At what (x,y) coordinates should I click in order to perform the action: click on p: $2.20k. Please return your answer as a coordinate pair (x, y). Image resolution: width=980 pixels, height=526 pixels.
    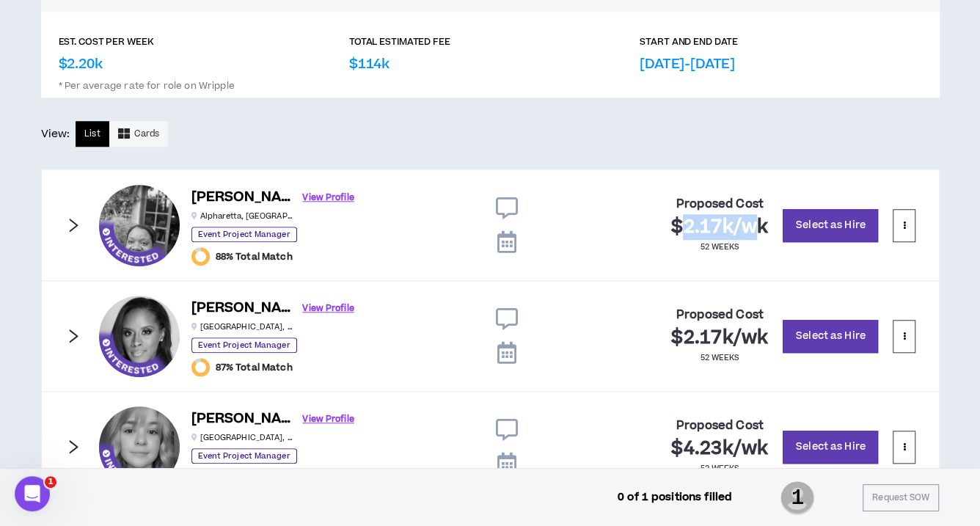
    Looking at the image, I should click on (80, 64).